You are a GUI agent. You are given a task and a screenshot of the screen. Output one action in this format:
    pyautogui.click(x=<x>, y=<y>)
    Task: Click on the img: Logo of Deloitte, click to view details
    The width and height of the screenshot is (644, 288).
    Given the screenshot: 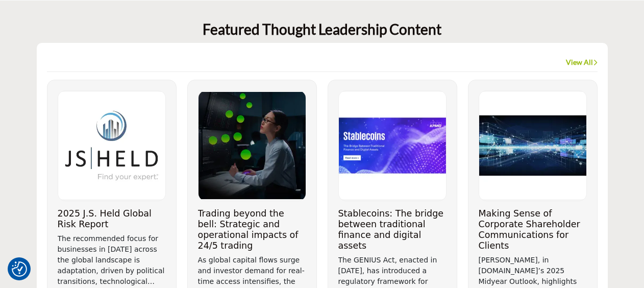 What is the action you would take?
    pyautogui.click(x=252, y=146)
    